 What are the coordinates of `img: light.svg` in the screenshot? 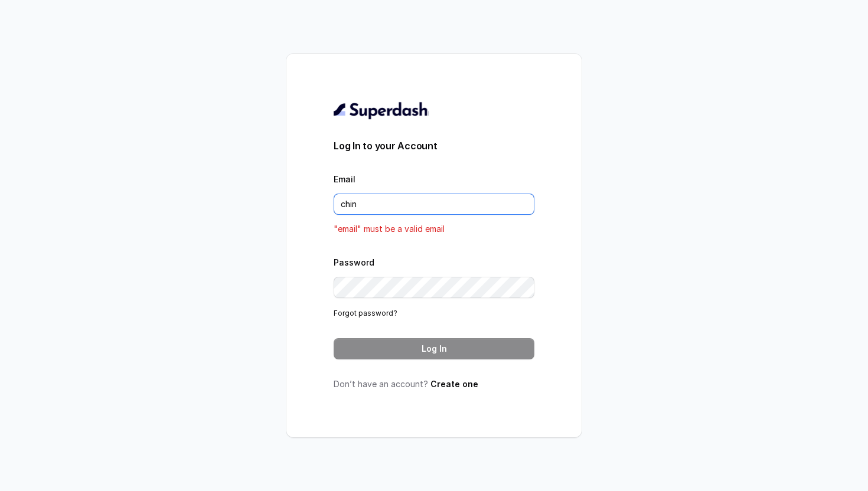 It's located at (381, 111).